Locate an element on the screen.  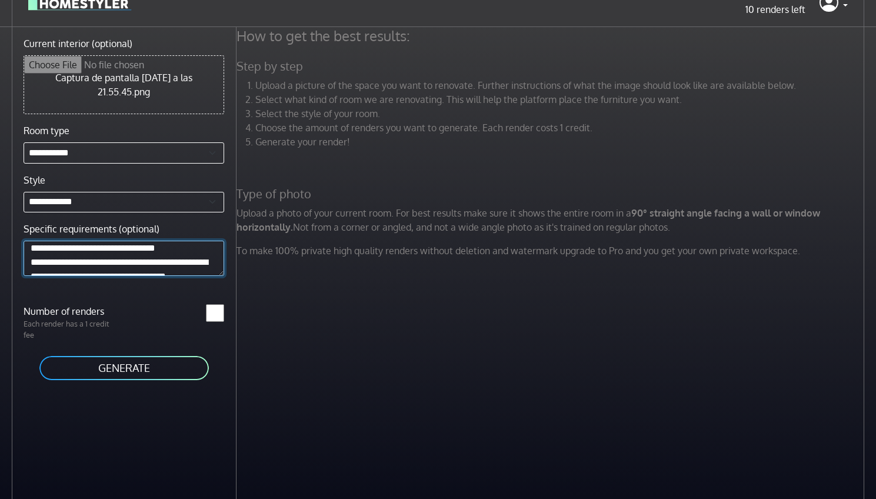
h5: Type of photo is located at coordinates (552, 194).